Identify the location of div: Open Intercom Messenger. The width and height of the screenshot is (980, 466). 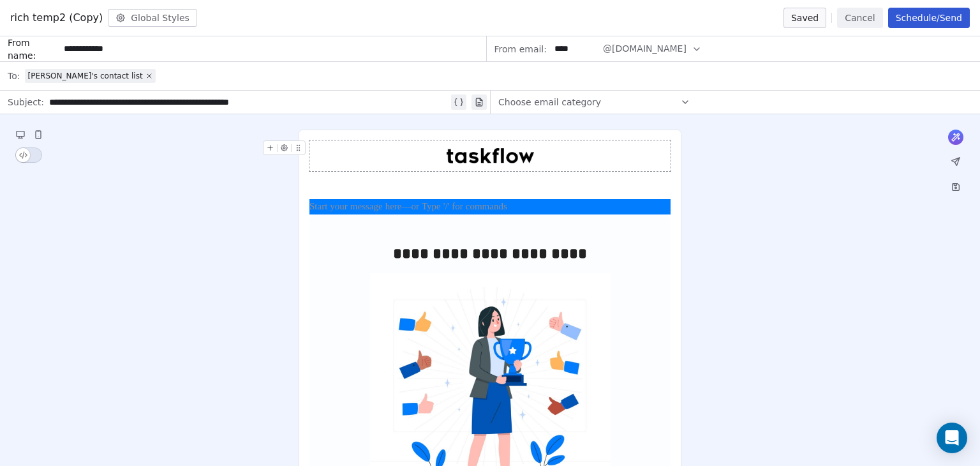
(952, 437).